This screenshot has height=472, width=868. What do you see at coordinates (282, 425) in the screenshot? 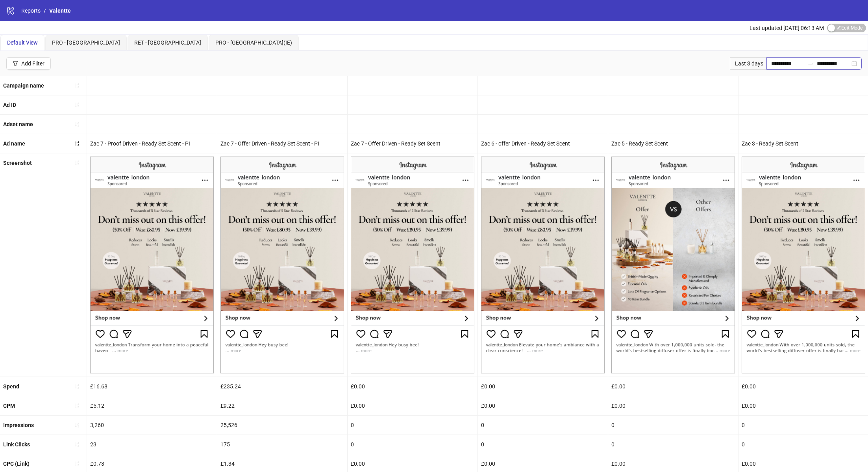
I see `div: 25,526` at bounding box center [282, 425].